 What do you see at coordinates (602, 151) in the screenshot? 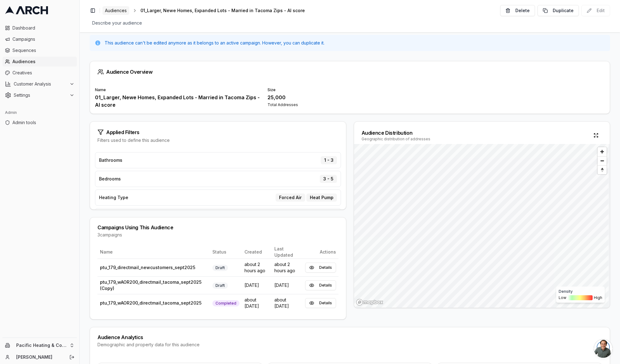
I see `button: Zoom in` at bounding box center [602, 151].